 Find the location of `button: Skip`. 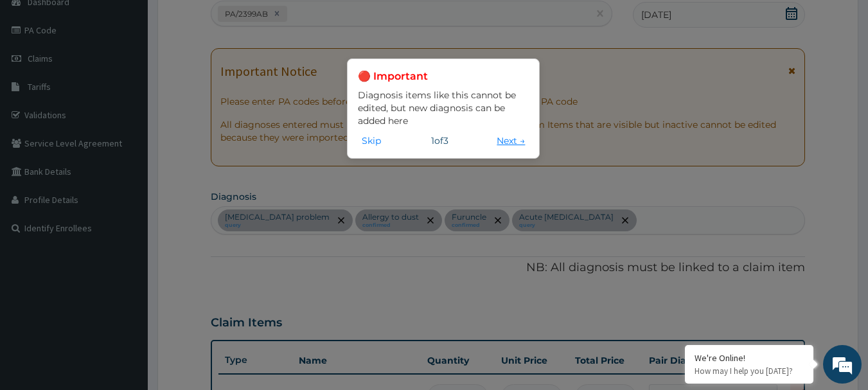

button: Skip is located at coordinates (371, 141).